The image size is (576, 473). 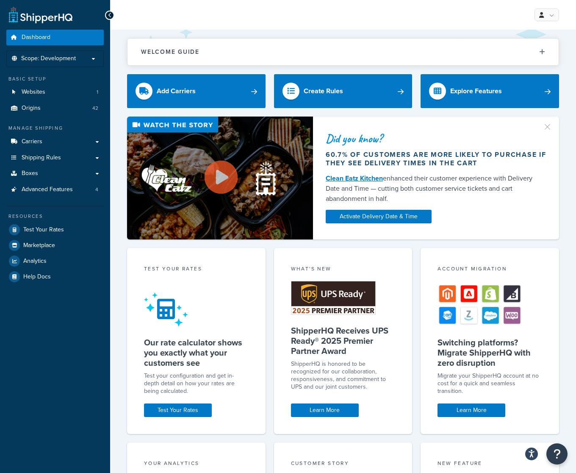 I want to click on div: Customer Story, so click(x=343, y=464).